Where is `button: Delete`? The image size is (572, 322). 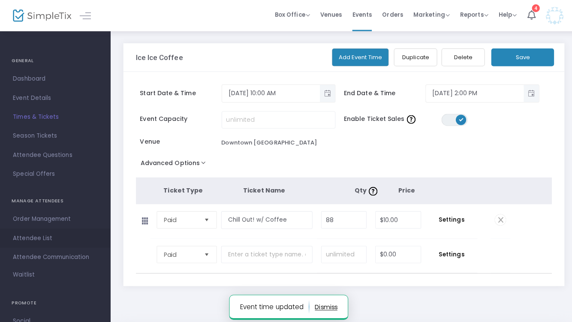 button: Delete is located at coordinates (459, 57).